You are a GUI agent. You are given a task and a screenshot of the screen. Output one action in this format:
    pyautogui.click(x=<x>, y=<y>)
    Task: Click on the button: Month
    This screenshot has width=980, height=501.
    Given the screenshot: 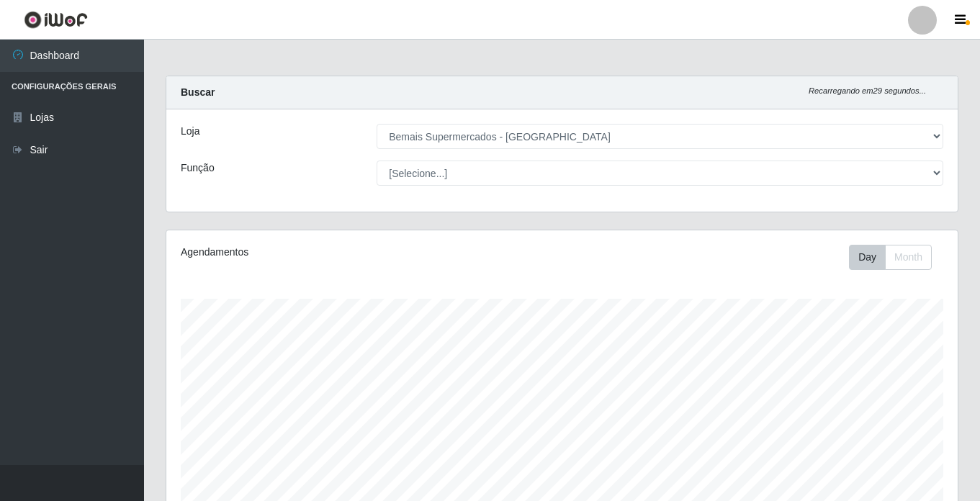 What is the action you would take?
    pyautogui.click(x=908, y=257)
    